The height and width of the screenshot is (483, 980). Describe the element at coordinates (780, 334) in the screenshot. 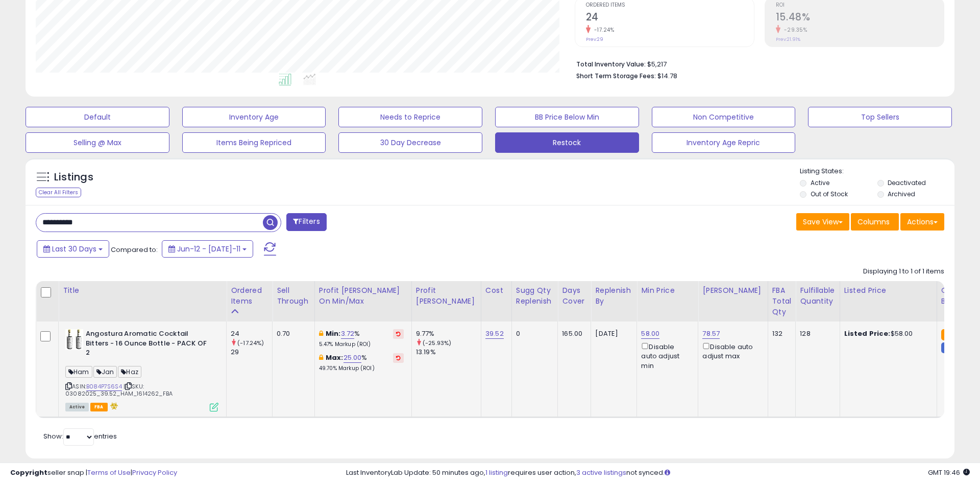

I see `div: 132` at that location.